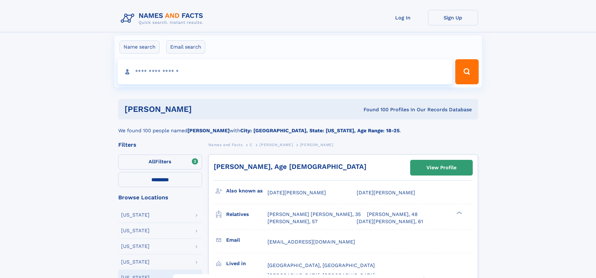 Image resolution: width=596 pixels, height=278 pixels. I want to click on a: Names and Facts, so click(226, 144).